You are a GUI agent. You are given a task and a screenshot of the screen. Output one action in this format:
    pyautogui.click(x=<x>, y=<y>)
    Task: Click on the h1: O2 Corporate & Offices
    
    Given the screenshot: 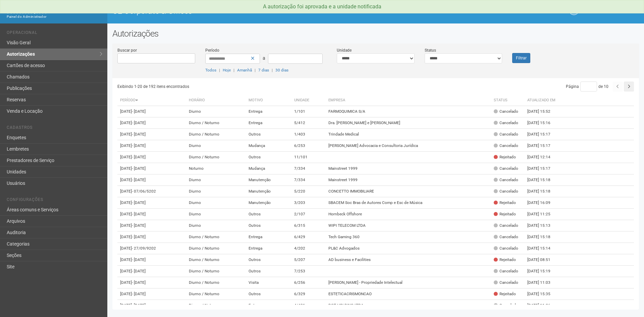 What is the action you would take?
    pyautogui.click(x=242, y=11)
    